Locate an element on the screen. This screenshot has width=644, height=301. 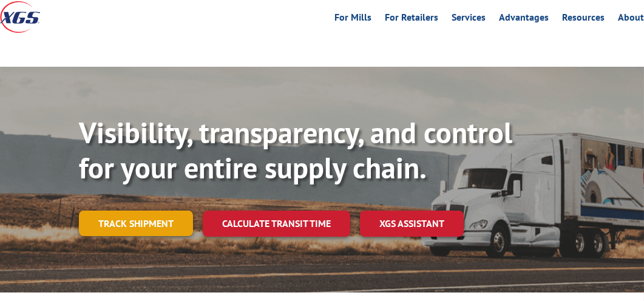
a: For Retailers is located at coordinates (411, 20).